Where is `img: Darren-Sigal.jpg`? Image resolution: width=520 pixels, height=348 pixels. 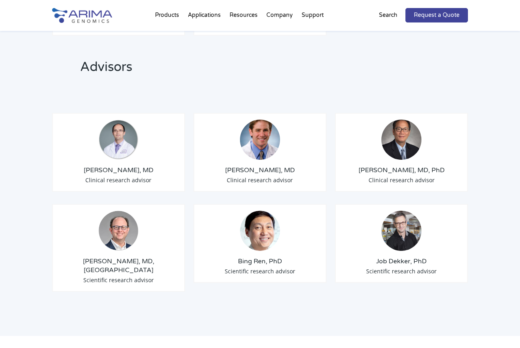
img: Darren-Sigal.jpg is located at coordinates (260, 140).